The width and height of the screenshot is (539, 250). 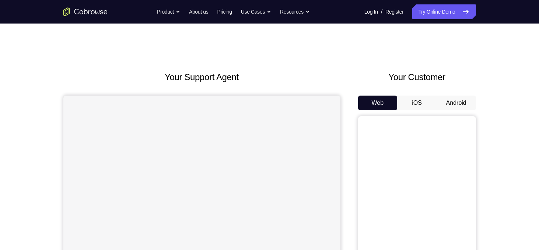 What do you see at coordinates (417, 77) in the screenshot?
I see `h2: Your Customer` at bounding box center [417, 77].